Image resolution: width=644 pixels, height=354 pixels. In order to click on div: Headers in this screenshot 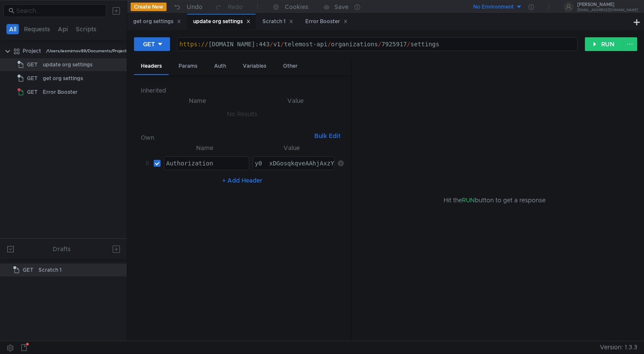, I will do `click(151, 66)`.